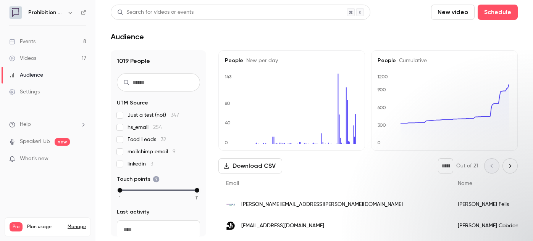 This screenshot has height=241, width=533. What do you see at coordinates (382, 125) in the screenshot?
I see `text: 300` at bounding box center [382, 125].